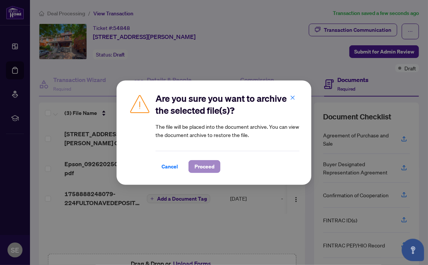 Image resolution: width=428 pixels, height=265 pixels. Describe the element at coordinates (227, 131) in the screenshot. I see `article: The file will be placed into the document archive. You can view the document archive to restore t...` at that location.